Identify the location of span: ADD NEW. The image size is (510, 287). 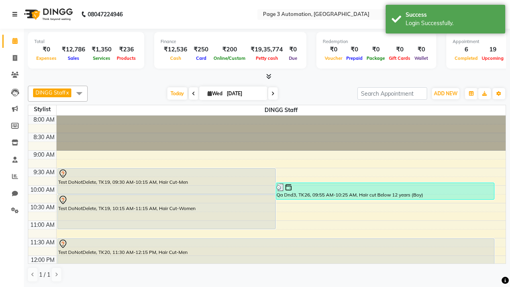
(446, 93).